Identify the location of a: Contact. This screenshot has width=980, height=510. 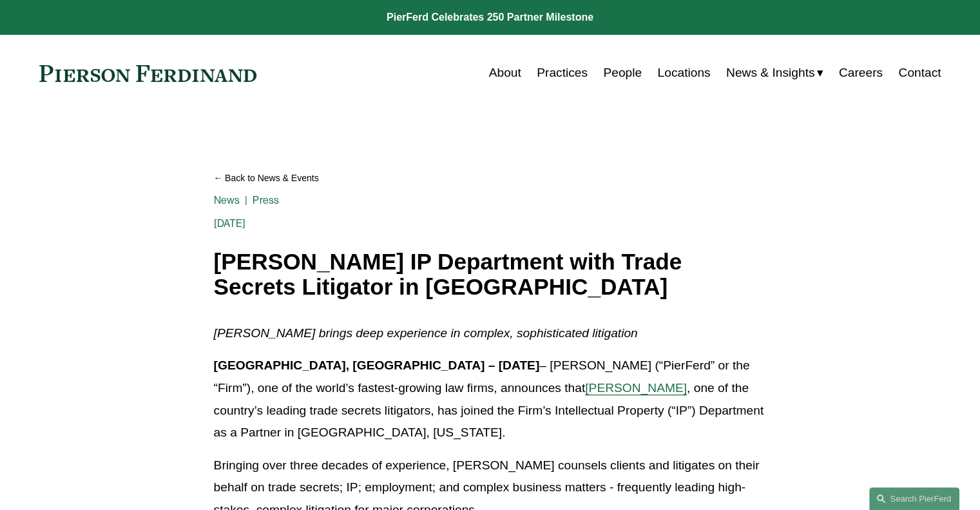
(920, 73).